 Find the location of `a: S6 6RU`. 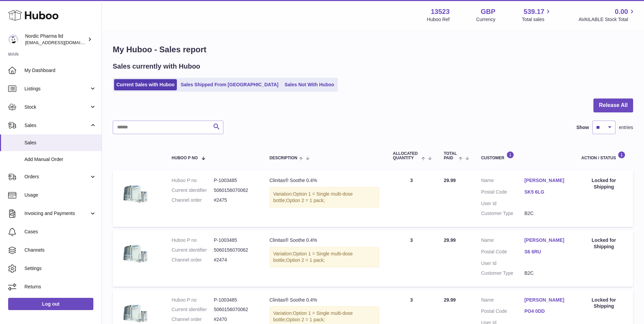

a: S6 6RU is located at coordinates (546, 252).